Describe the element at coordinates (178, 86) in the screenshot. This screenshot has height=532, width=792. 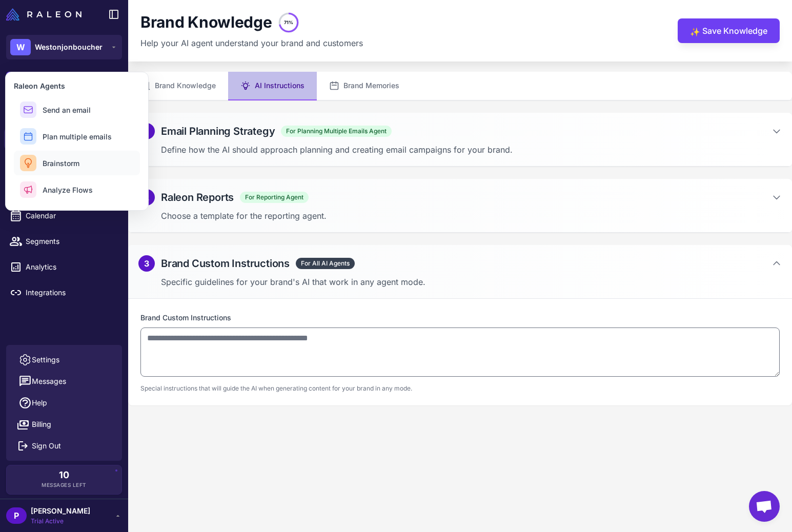
I see `button: Brand Knowledge` at that location.